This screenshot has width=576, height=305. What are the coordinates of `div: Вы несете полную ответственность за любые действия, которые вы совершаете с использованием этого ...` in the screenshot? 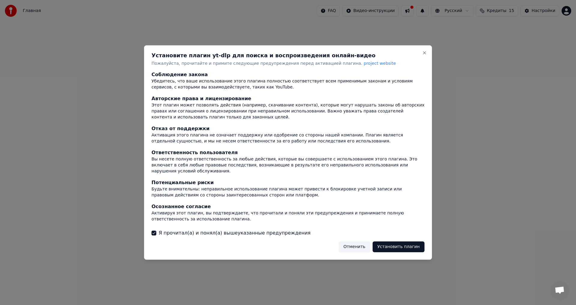 It's located at (288, 165).